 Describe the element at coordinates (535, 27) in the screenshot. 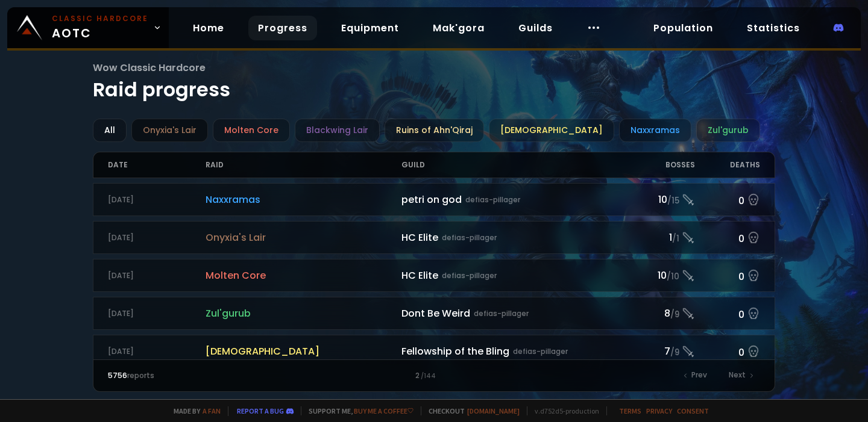

I see `a: Guilds` at that location.